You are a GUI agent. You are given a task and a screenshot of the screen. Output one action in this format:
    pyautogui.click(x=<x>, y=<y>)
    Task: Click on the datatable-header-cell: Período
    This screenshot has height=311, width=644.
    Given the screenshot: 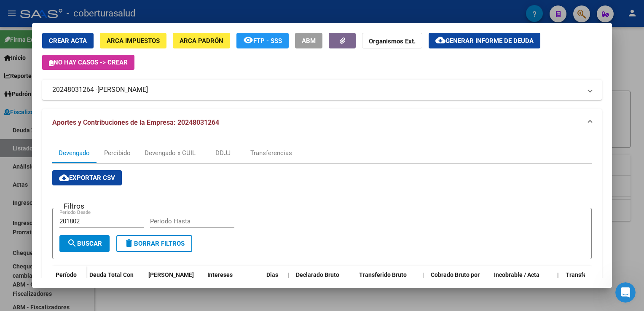 What is the action you would take?
    pyautogui.click(x=69, y=284)
    